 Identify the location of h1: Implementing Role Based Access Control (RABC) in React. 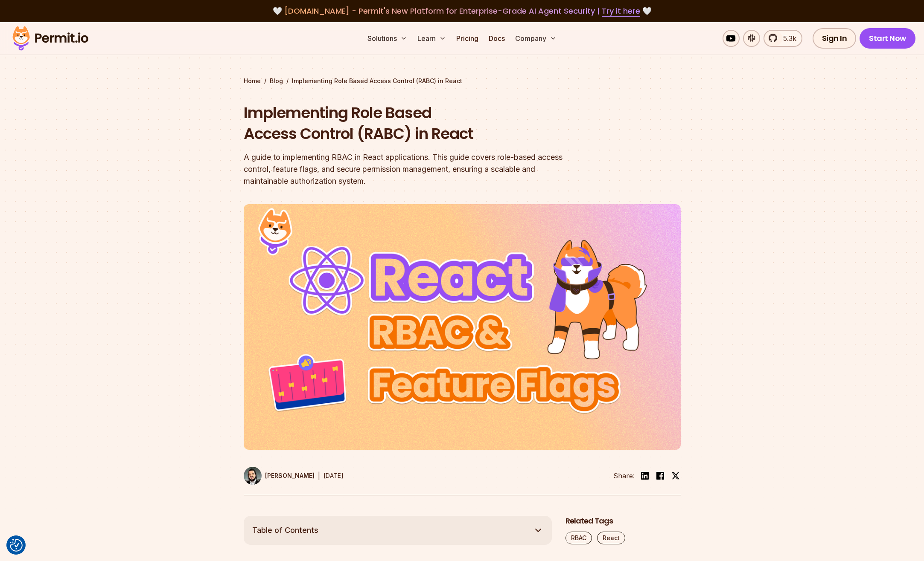
(408, 123).